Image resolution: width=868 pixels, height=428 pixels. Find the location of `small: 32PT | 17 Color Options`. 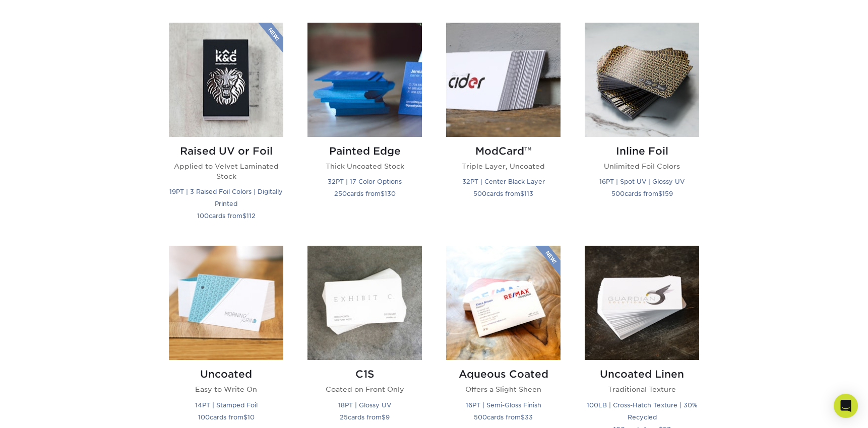

small: 32PT | 17 Color Options is located at coordinates (364, 181).